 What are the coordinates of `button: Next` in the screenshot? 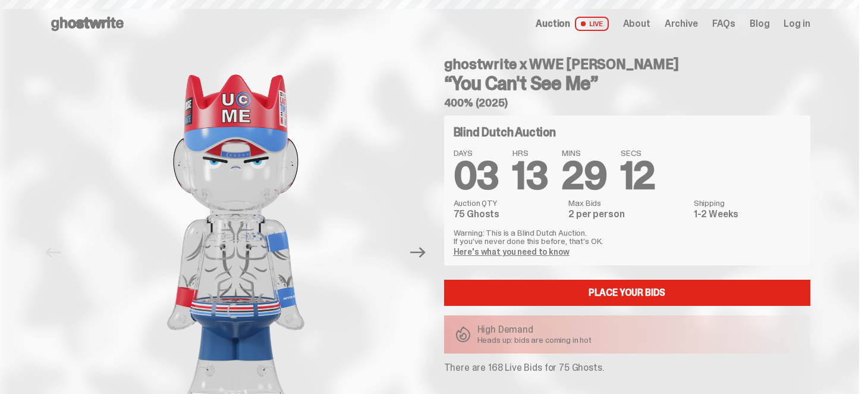 It's located at (418, 253).